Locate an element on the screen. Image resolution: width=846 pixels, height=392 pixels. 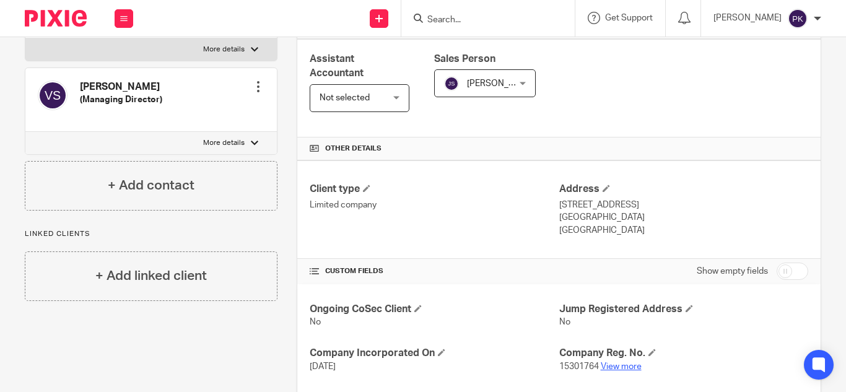
p: Linked clients is located at coordinates (151, 234).